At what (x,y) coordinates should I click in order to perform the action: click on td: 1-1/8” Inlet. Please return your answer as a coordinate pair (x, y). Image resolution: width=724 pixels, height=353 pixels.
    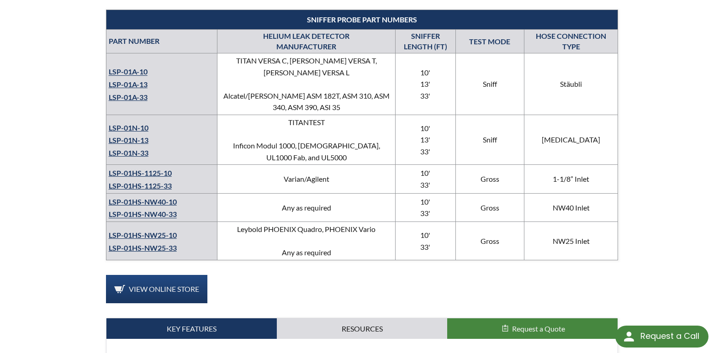
    Looking at the image, I should click on (571, 179).